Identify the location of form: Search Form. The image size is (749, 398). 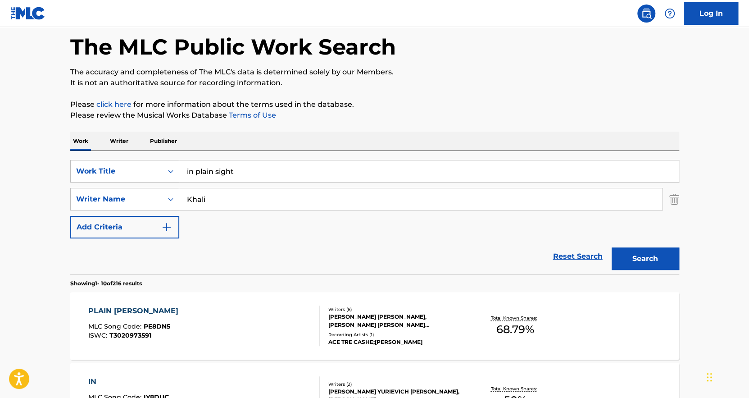
(375, 217).